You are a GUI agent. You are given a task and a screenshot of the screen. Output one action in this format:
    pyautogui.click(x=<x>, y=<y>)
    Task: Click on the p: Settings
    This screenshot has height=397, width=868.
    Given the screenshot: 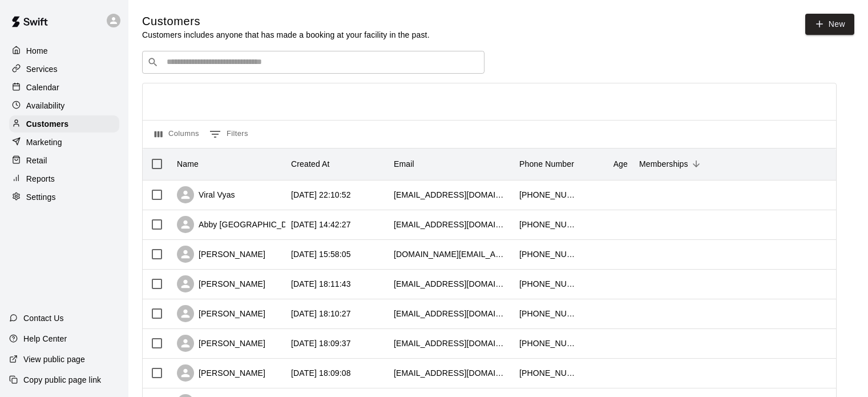 What is the action you would take?
    pyautogui.click(x=41, y=197)
    